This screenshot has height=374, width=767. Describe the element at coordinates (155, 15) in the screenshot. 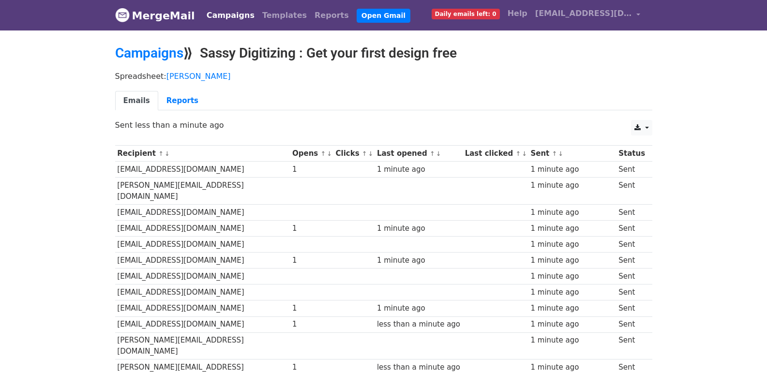

I see `a: MergeMail` at that location.